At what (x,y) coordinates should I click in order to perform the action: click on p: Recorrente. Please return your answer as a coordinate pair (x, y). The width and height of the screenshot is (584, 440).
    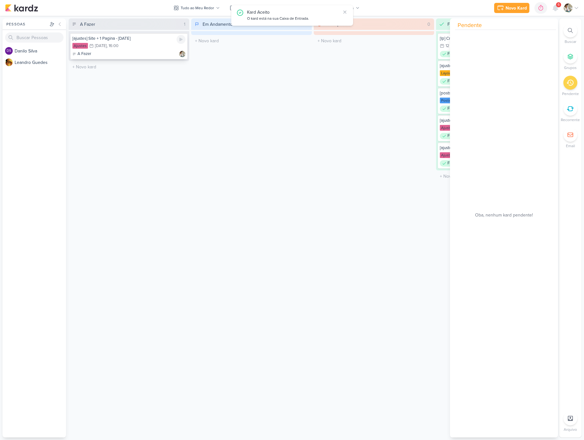
    Looking at the image, I should click on (571, 120).